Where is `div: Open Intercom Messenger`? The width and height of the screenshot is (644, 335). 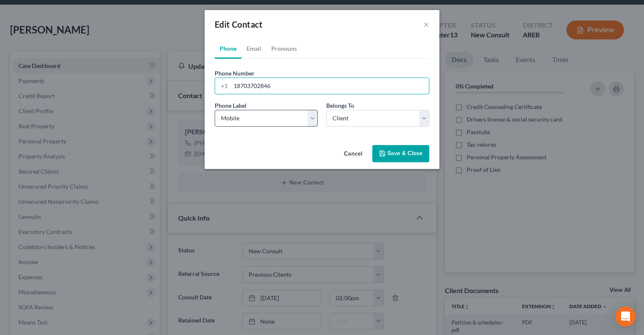 div: Open Intercom Messenger is located at coordinates (625, 316).